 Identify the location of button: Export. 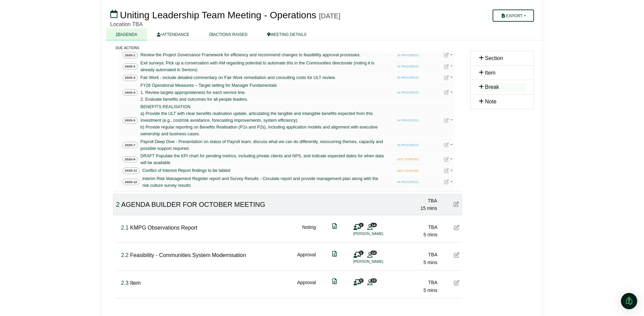
(513, 16).